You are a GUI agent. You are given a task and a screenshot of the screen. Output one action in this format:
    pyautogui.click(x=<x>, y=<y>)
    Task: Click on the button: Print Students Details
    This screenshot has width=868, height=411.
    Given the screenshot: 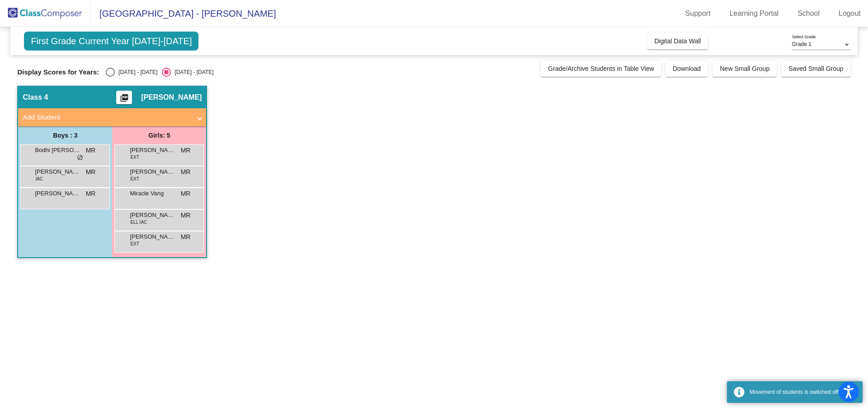 What is the action you would take?
    pyautogui.click(x=124, y=97)
    